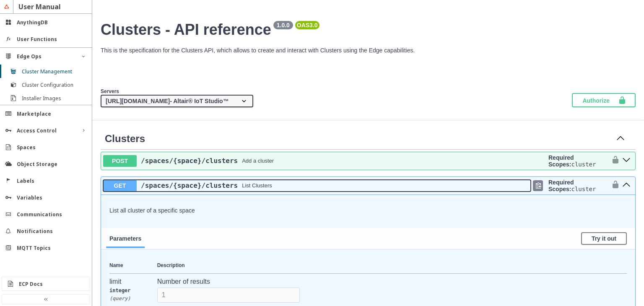 This screenshot has height=306, width=644. What do you see at coordinates (368, 211) in the screenshot?
I see `p: List all cluster of a specific space` at bounding box center [368, 211].